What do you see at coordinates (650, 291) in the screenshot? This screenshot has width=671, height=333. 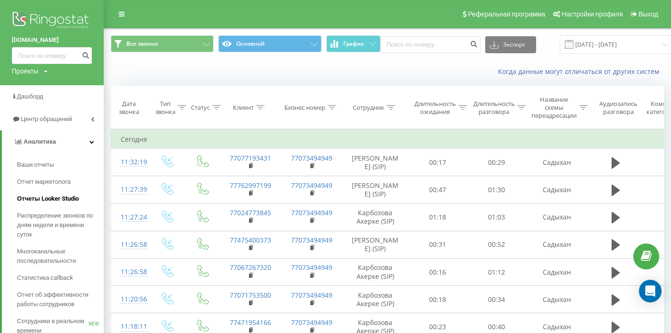 I see `div: Open Intercom Messenger` at bounding box center [650, 291].